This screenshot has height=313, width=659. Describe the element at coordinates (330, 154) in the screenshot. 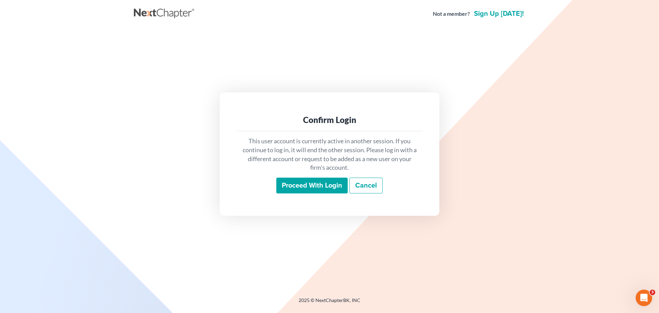

I see `p: This user account is currently active in another session. If you continue to log in, it will end ...` at that location.